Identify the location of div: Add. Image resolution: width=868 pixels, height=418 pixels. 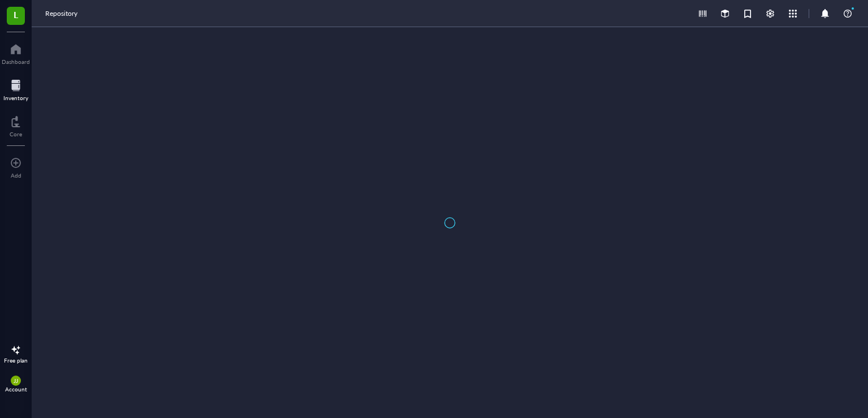
(16, 175).